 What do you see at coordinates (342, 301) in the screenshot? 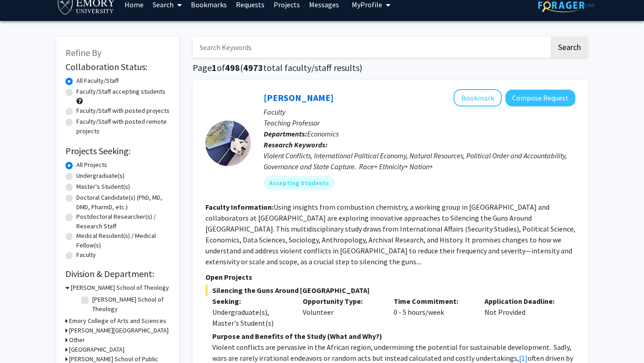
I see `p: Opportunity Type:` at bounding box center [342, 301].